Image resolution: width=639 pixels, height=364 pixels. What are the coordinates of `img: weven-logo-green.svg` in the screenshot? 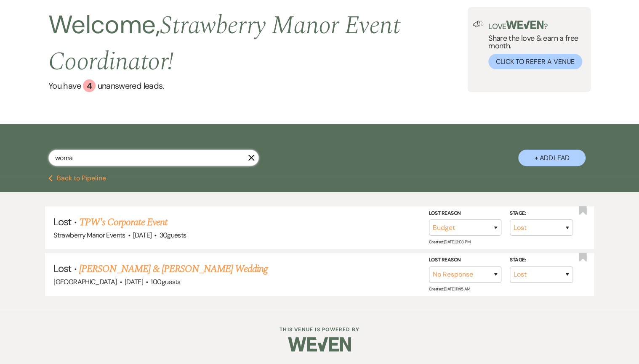 It's located at (524, 25).